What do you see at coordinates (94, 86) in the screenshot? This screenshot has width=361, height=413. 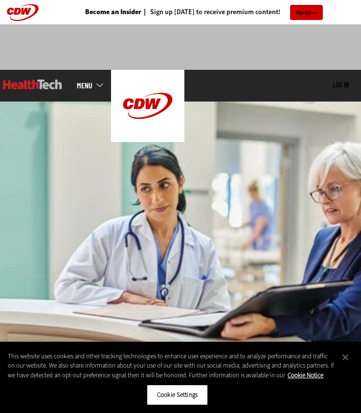 I see `a: mobile-menu` at bounding box center [94, 86].